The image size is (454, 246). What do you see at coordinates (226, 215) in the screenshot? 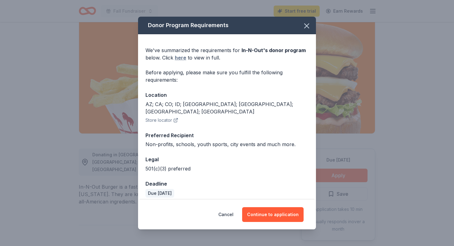
I see `button: Cancel` at bounding box center [226, 215].